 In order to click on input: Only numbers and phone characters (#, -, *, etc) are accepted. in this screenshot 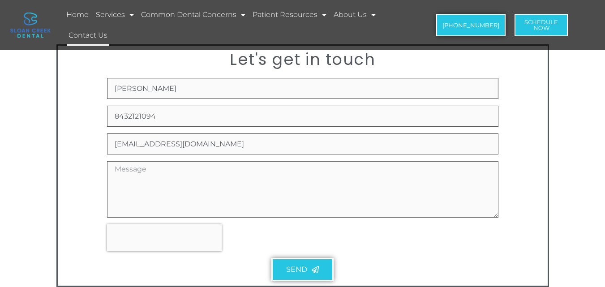, I will do `click(303, 116)`.